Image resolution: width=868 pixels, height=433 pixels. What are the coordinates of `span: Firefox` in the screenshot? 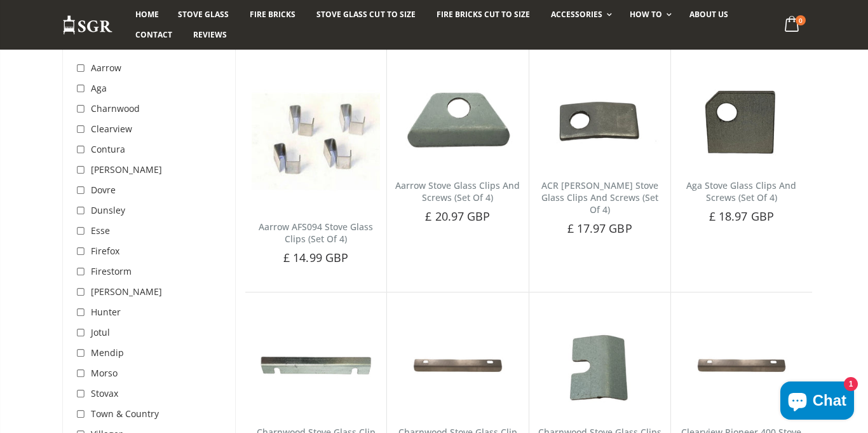 It's located at (105, 250).